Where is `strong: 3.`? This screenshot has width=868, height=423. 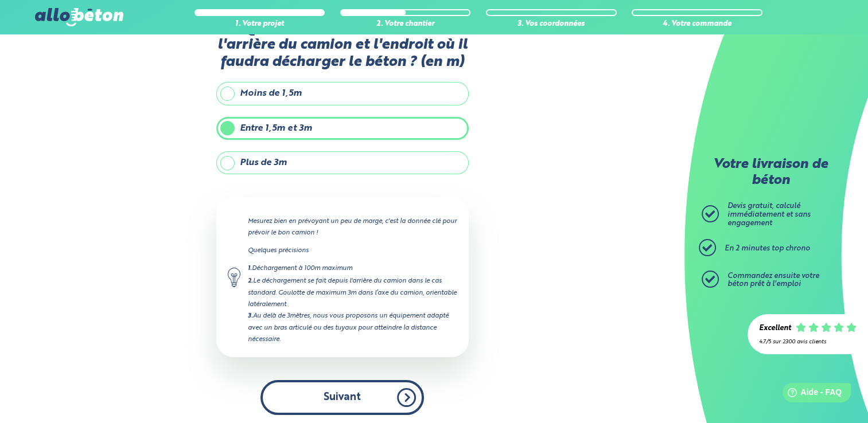 strong: 3. is located at coordinates (250, 316).